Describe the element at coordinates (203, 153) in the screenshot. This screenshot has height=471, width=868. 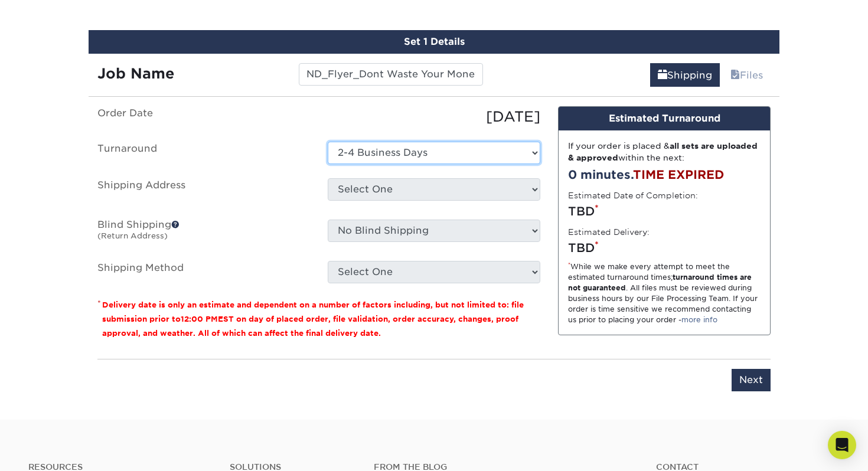
I see `label: Turnaround` at that location.